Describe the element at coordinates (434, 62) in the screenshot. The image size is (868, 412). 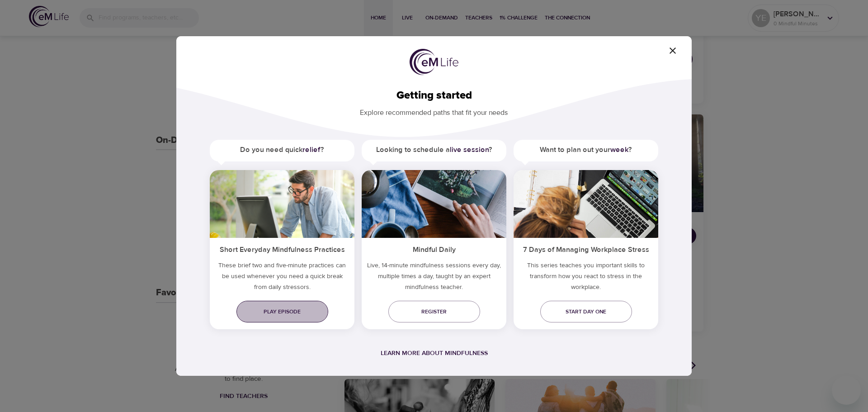
I see `img: logo` at that location.